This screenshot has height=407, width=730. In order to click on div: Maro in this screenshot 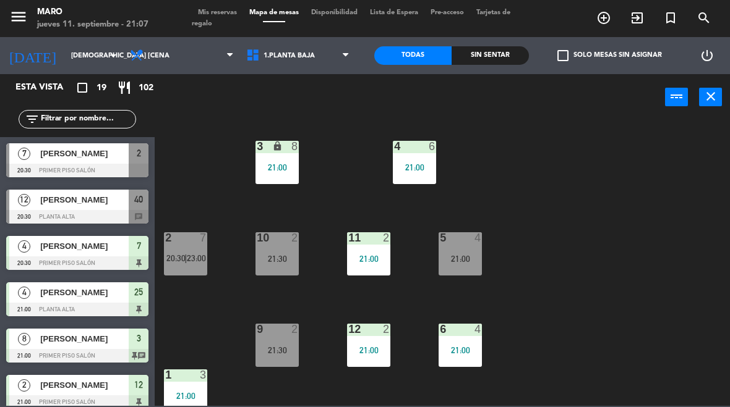, I will do `click(93, 12)`.